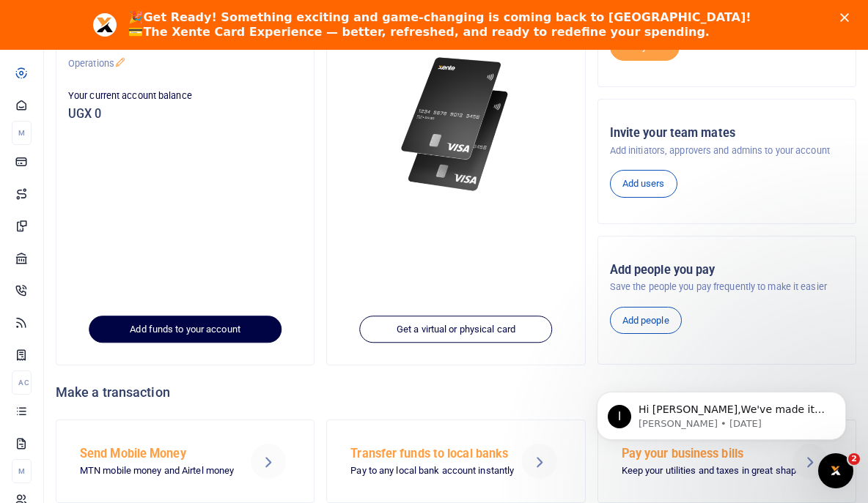 The width and height of the screenshot is (868, 503). I want to click on p: Pay to any local bank account instantly, so click(427, 471).